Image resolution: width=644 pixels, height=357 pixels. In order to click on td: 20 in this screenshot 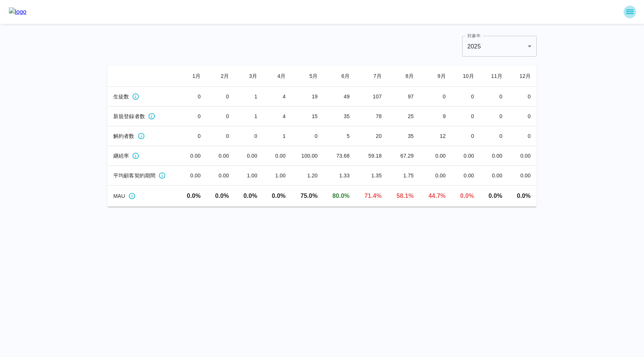, I will do `click(372, 136)`.